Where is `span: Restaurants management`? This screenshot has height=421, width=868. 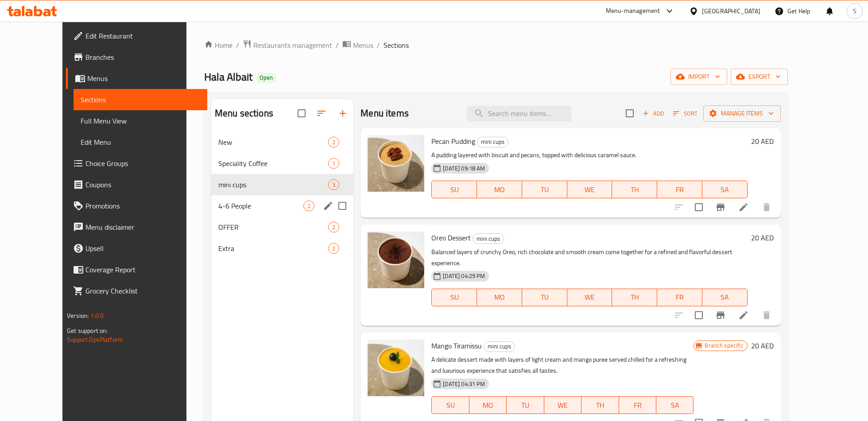 span: Restaurants management is located at coordinates (293, 45).